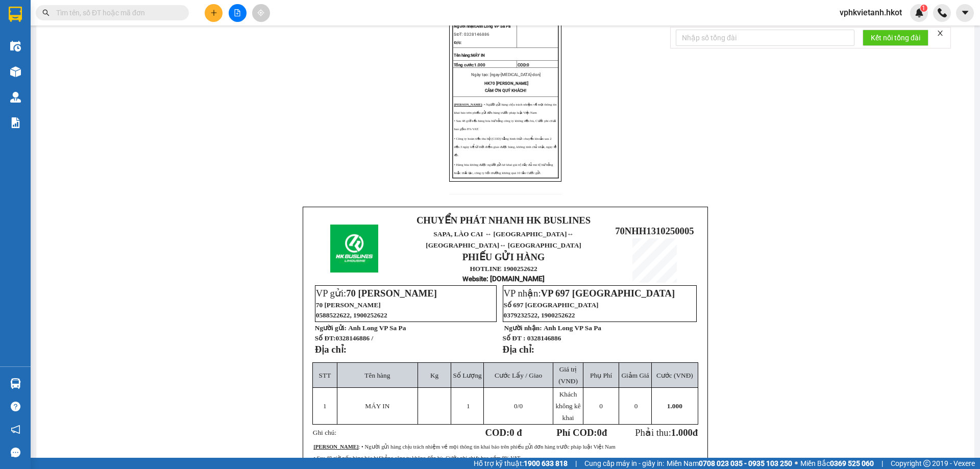  Describe the element at coordinates (940, 33) in the screenshot. I see `span: close` at that location.